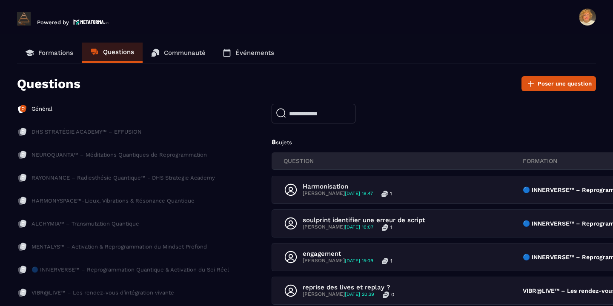  What do you see at coordinates (248, 53) in the screenshot?
I see `a: Événements` at bounding box center [248, 53].